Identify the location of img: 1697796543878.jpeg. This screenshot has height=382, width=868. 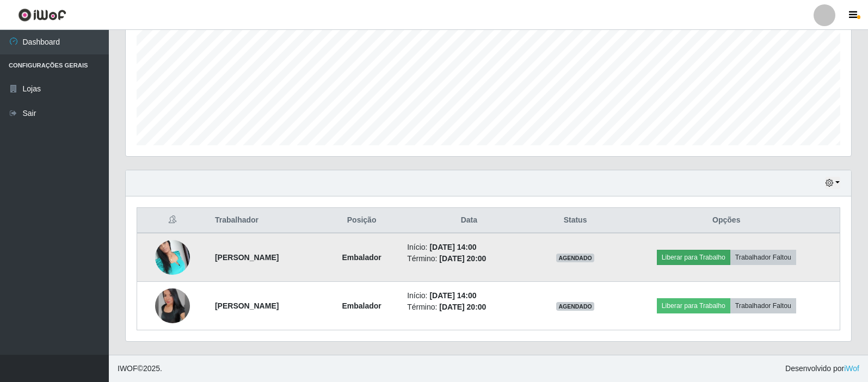
(173, 257).